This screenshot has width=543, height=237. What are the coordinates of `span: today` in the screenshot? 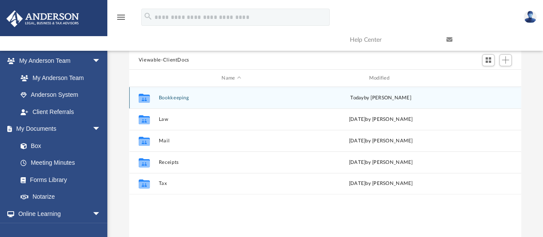 It's located at (357, 97).